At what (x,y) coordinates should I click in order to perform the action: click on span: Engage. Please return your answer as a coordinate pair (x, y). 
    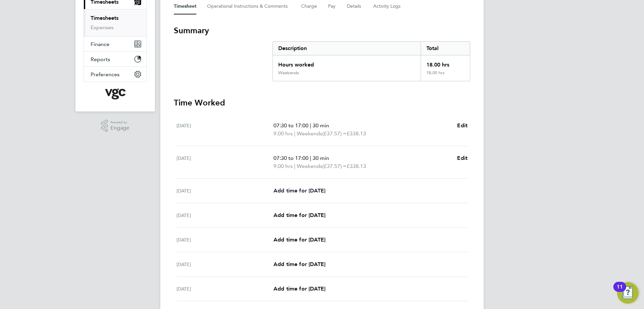
    Looking at the image, I should click on (120, 128).